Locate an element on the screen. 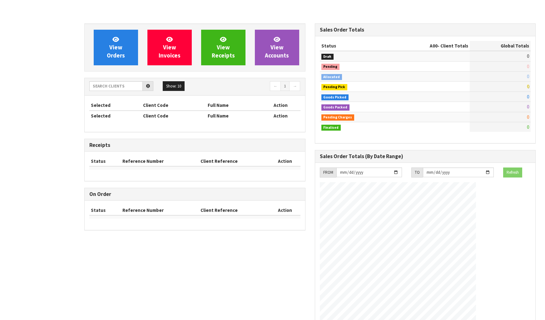 This screenshot has height=320, width=545. a: ViewReceipts is located at coordinates (223, 47).